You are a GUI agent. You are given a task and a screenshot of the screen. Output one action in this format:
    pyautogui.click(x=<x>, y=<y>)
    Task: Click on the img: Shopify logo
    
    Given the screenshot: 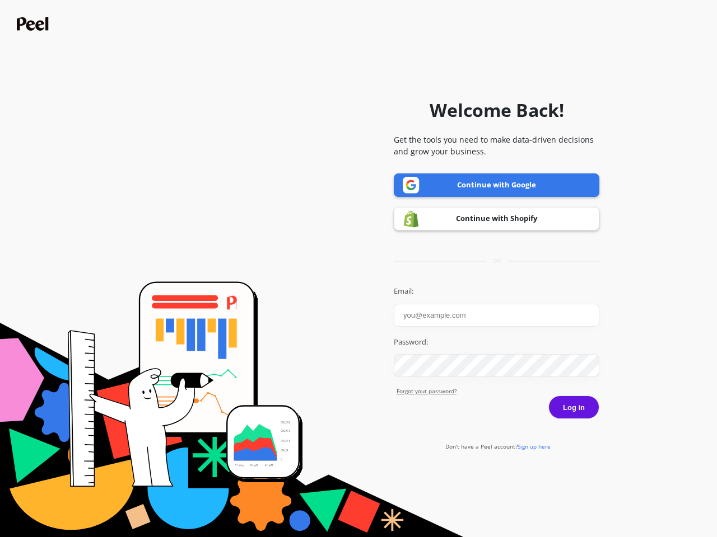 What is the action you would take?
    pyautogui.click(x=411, y=219)
    